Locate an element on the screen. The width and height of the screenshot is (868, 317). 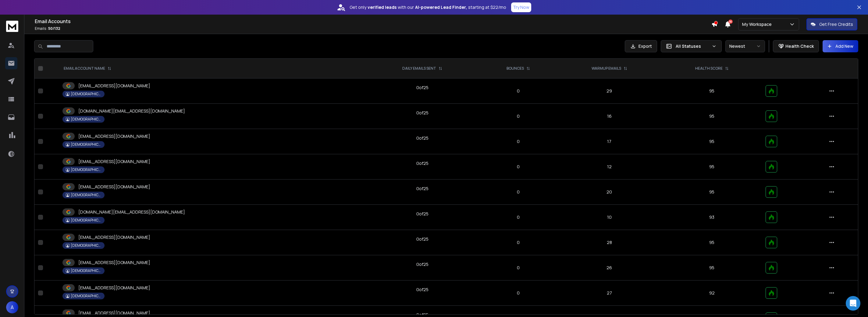
button: Get Free Credits is located at coordinates (832, 25).